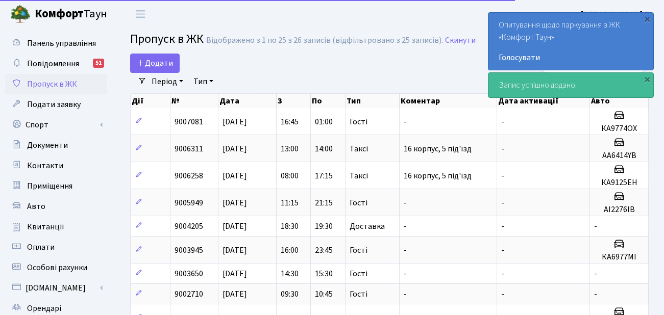 This screenshot has height=315, width=664. What do you see at coordinates (56, 84) in the screenshot?
I see `a: Пропуск в ЖК` at bounding box center [56, 84].